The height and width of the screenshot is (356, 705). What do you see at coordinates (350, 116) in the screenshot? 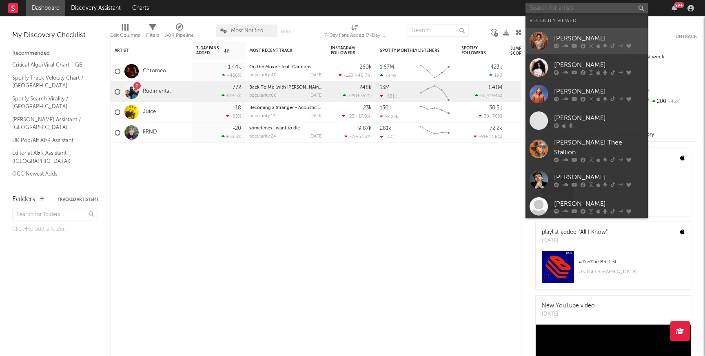
I see `span: -23` at bounding box center [350, 116].